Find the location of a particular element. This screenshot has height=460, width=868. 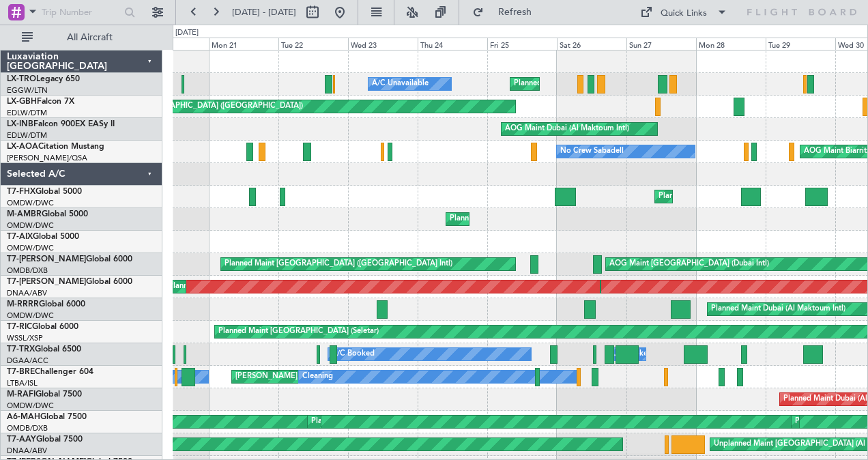

div: Tue 22 is located at coordinates (313, 44).